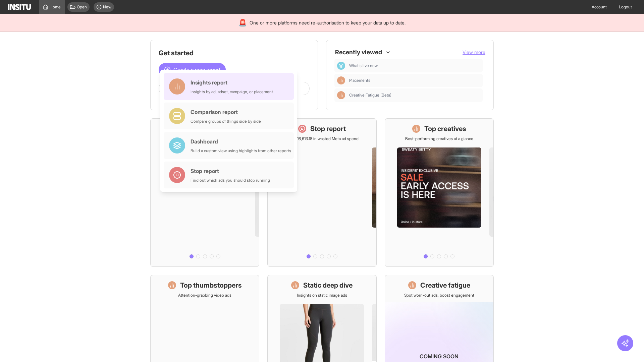 The width and height of the screenshot is (644, 362). What do you see at coordinates (192, 70) in the screenshot?
I see `button: Create a new report` at bounding box center [192, 70].